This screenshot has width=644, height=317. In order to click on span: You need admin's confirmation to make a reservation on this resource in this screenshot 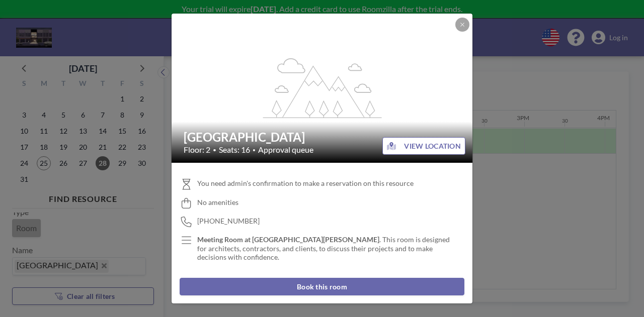, I will do `click(305, 184)`.